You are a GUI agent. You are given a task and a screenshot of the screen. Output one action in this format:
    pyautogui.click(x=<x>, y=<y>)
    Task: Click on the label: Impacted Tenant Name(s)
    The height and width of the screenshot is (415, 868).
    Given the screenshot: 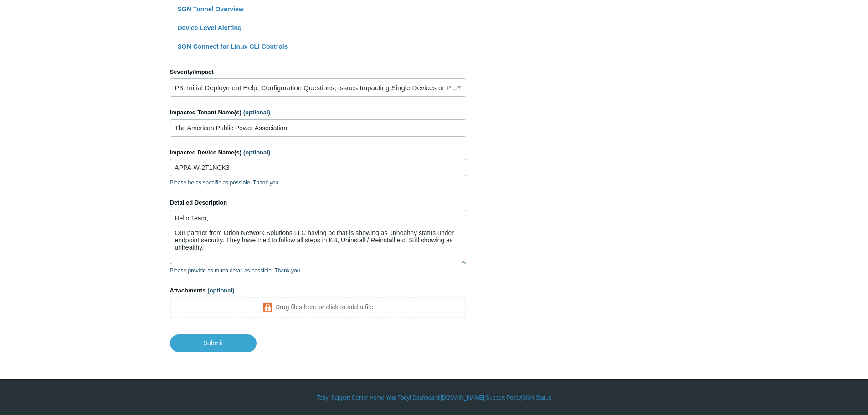 What is the action you would take?
    pyautogui.click(x=318, y=112)
    